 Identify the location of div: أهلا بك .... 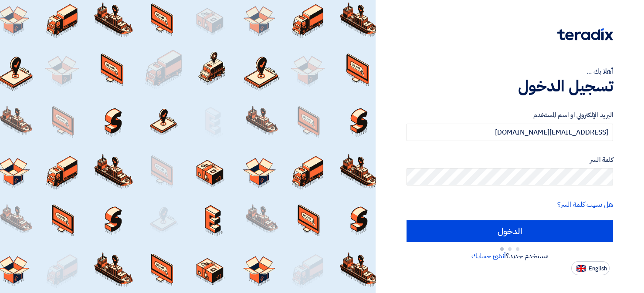
(509, 71).